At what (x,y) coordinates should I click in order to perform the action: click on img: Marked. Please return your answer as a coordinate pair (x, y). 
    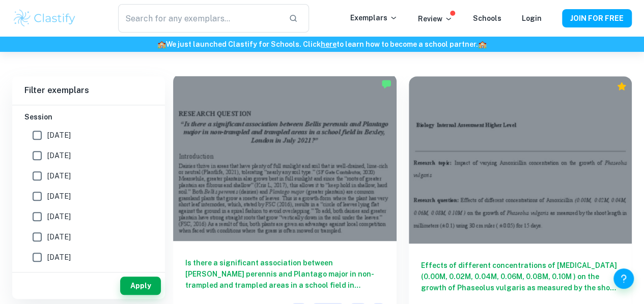
    Looking at the image, I should click on (387, 84).